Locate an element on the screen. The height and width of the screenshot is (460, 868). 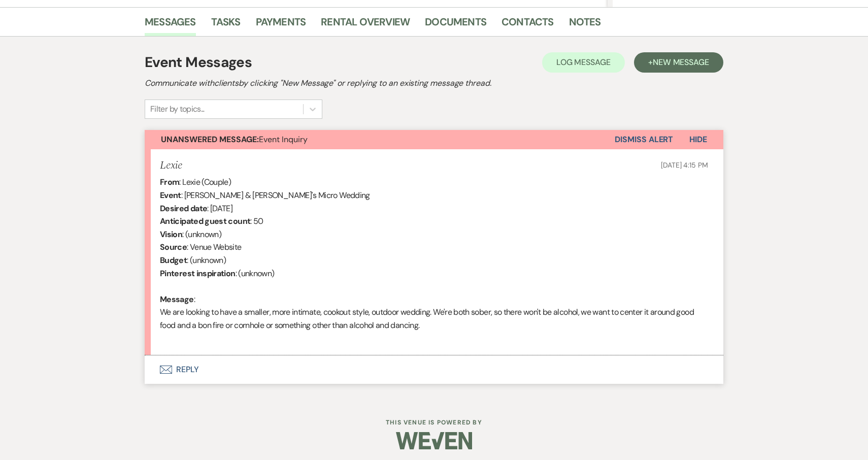
button: Dismiss Alert is located at coordinates (643, 140).